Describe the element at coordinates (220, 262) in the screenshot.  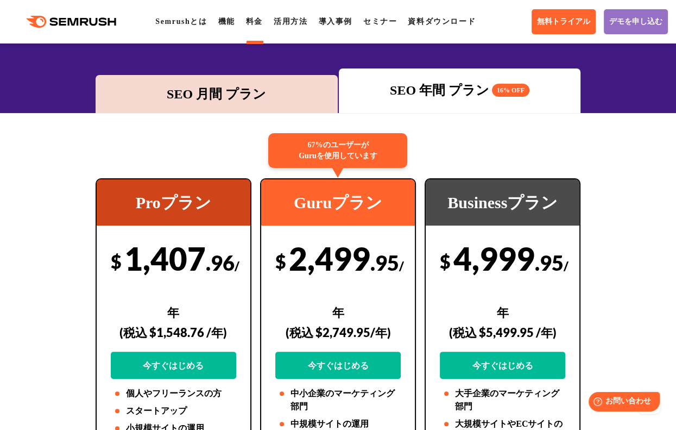
I see `span: .96` at that location.